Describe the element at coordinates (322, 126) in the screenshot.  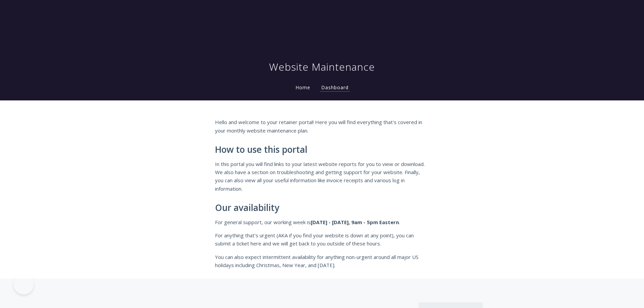
I see `p: Hello and welcome to your retainer portal! Here you will find everything that's covered in your m...` at that location.